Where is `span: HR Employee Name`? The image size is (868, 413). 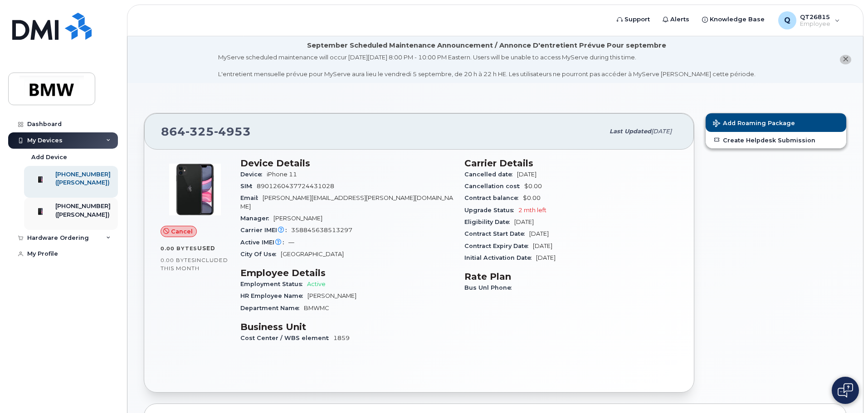
span: HR Employee Name is located at coordinates (274, 295).